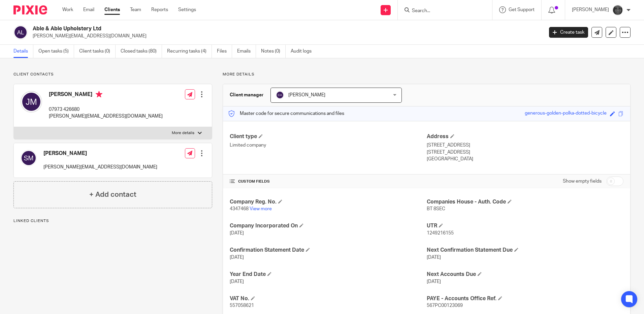 Image resolution: width=644 pixels, height=314 pixels. I want to click on a: Team, so click(135, 10).